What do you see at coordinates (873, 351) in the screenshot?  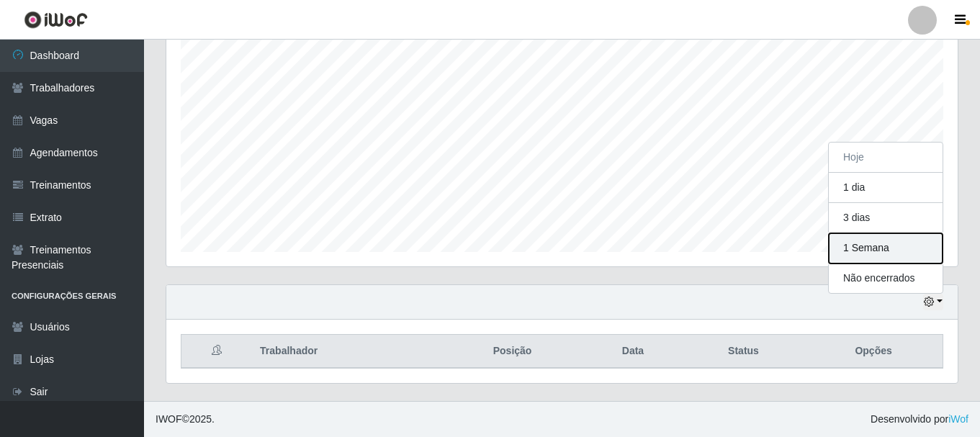 I see `th: Opções` at bounding box center [873, 351].